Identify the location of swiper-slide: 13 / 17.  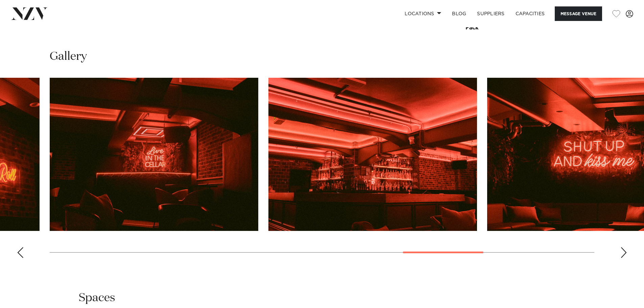
(372, 154).